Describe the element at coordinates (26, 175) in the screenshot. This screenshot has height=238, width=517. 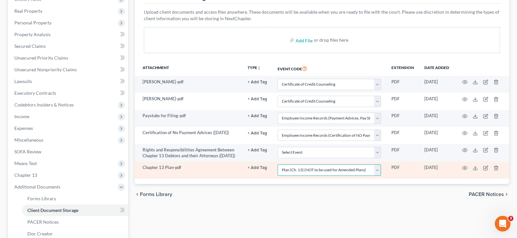
I see `span: Chapter 13` at that location.